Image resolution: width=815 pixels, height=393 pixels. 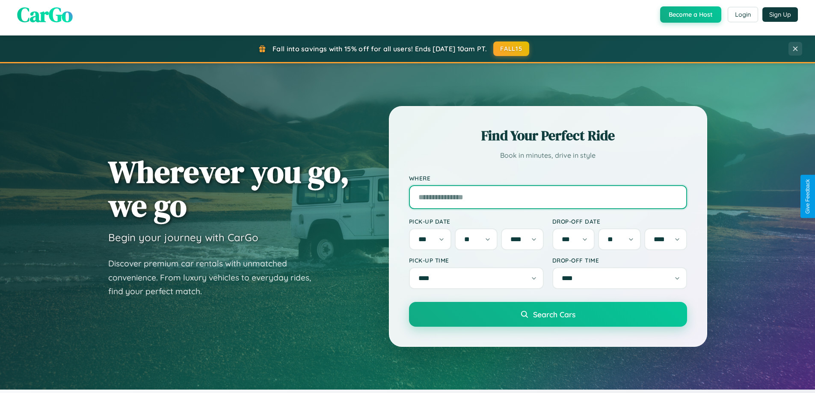 I want to click on label: Pick-up Date, so click(x=476, y=221).